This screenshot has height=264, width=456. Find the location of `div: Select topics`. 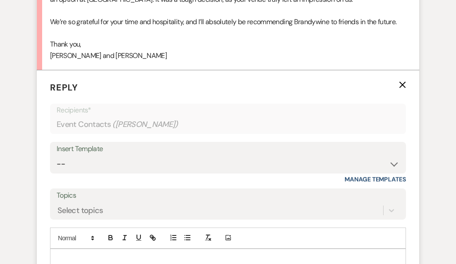

div: Select topics is located at coordinates (80, 210).